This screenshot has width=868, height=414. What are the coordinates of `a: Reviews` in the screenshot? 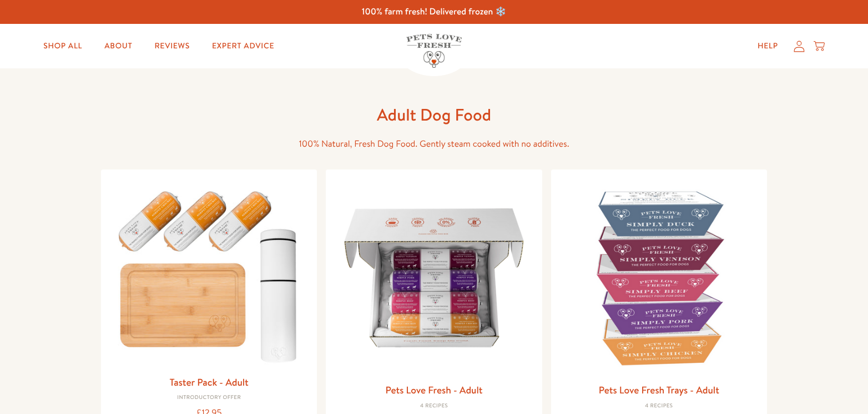 It's located at (172, 46).